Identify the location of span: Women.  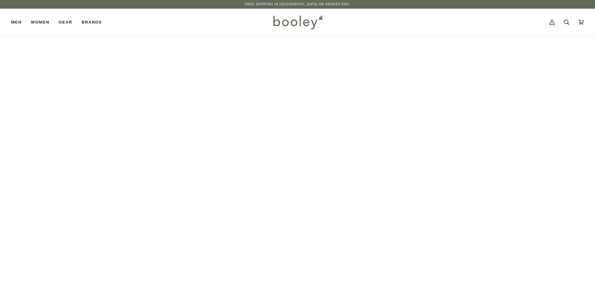
(40, 22).